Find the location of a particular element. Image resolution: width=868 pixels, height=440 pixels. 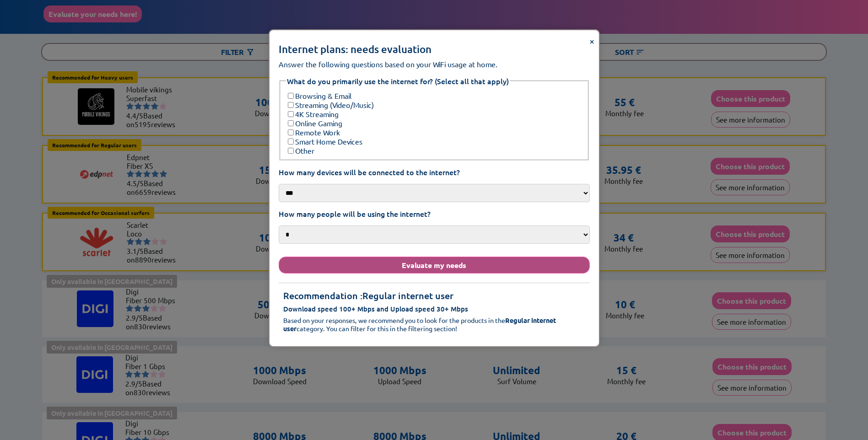

label: Remote Work is located at coordinates (313, 132).